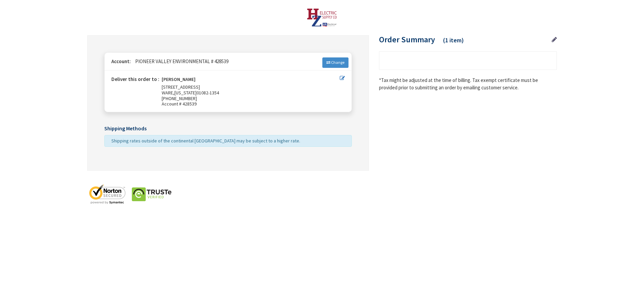 The width and height of the screenshot is (644, 306). Describe the element at coordinates (152, 194) in the screenshot. I see `img: truste-seal.png` at that location.